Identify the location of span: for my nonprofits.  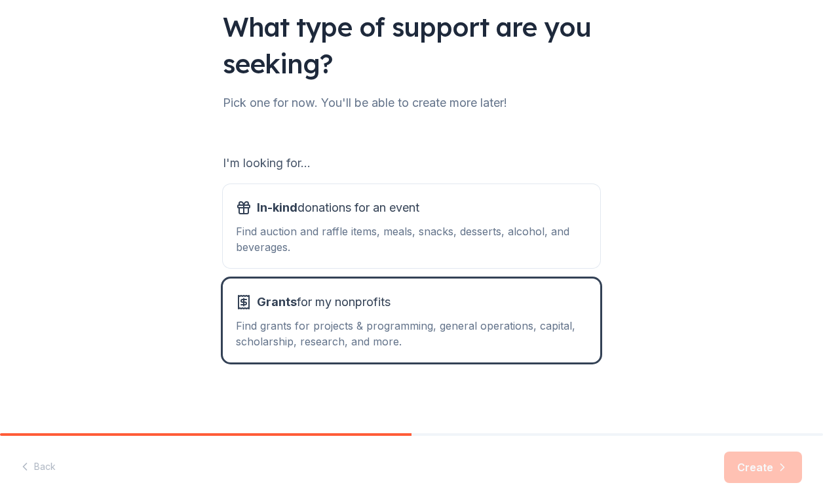
(324, 302).